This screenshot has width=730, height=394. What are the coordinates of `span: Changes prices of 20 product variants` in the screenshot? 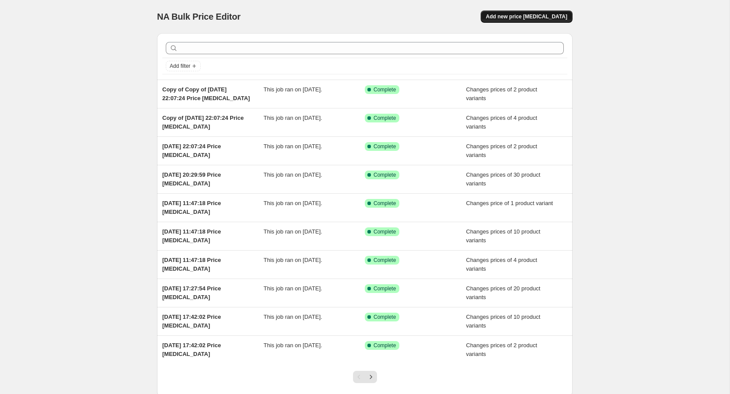 It's located at (503, 293).